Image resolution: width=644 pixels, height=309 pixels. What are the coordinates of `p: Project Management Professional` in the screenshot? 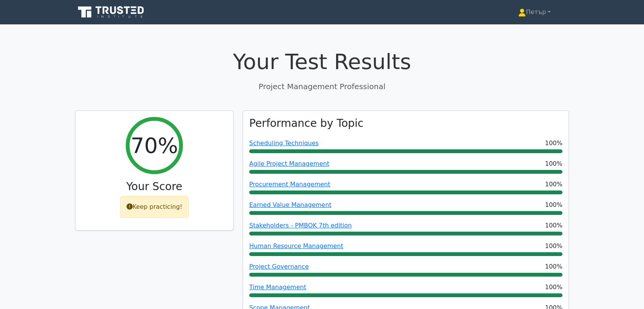 It's located at (322, 87).